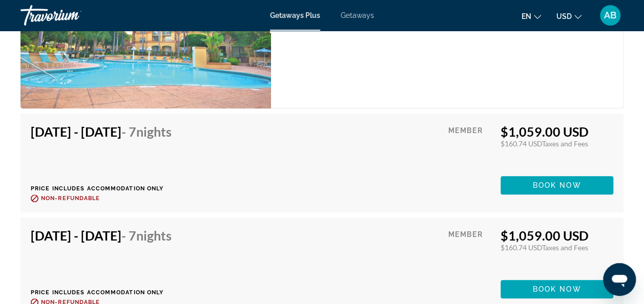 This screenshot has width=644, height=304. I want to click on span: Getaways Plus, so click(295, 16).